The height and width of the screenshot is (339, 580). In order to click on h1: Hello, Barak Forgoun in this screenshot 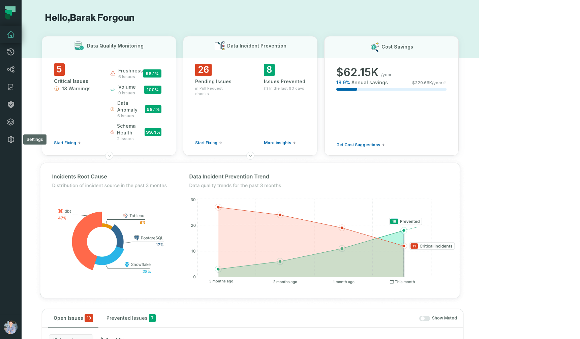, I will do `click(250, 18)`.